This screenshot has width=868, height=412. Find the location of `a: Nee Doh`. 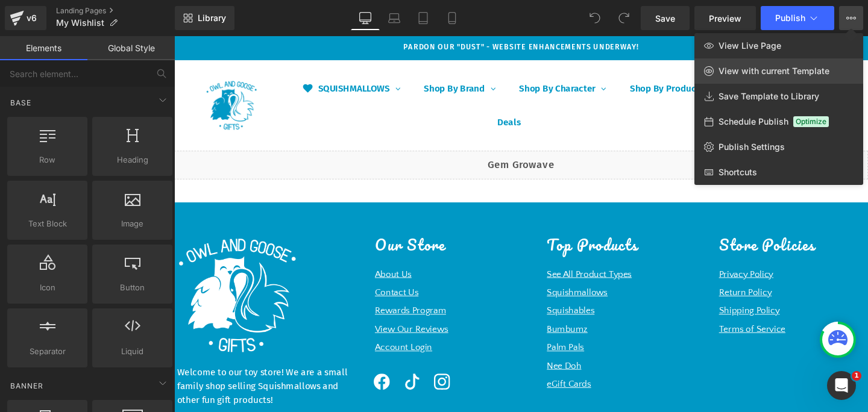

a: Nee Doh is located at coordinates (410, 346).